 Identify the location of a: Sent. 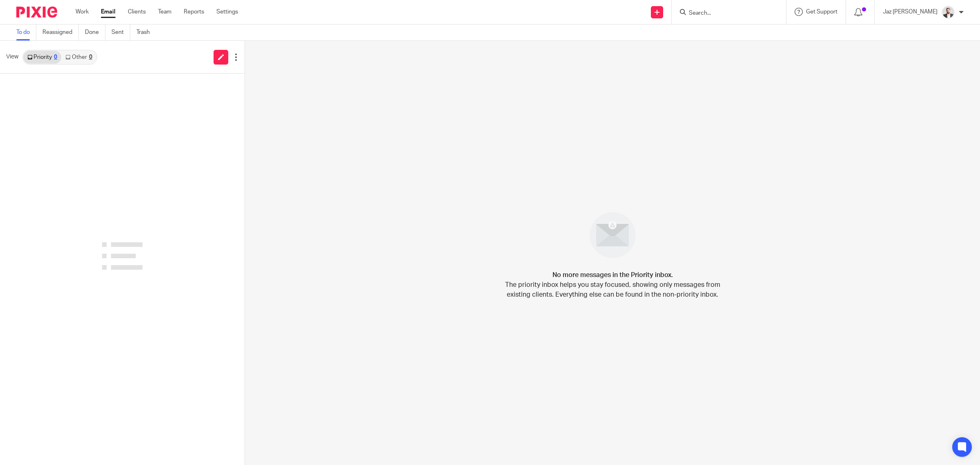
(121, 32).